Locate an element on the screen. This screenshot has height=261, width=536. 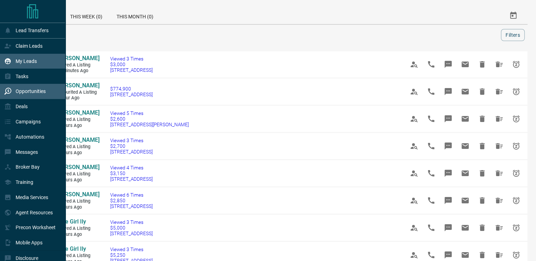
span: $2,700 is located at coordinates (131, 146).